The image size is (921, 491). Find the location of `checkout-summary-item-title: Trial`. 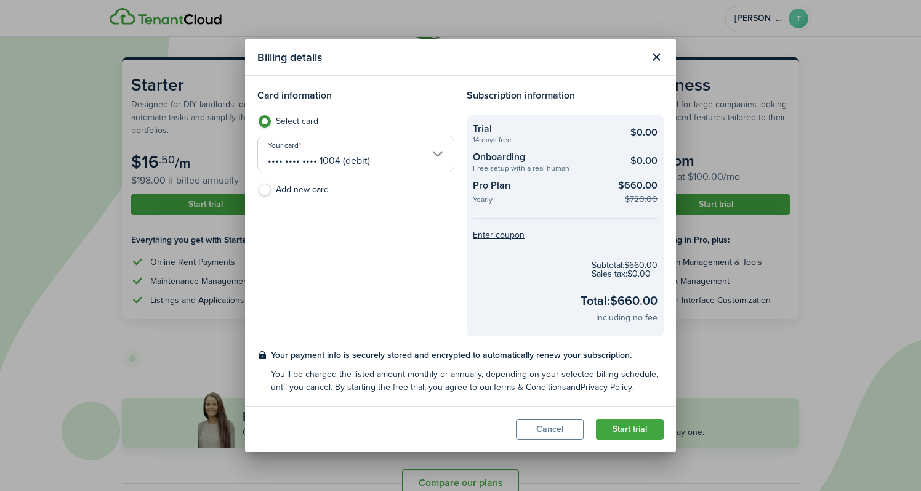

checkout-summary-item-title: Trial is located at coordinates (542, 129).